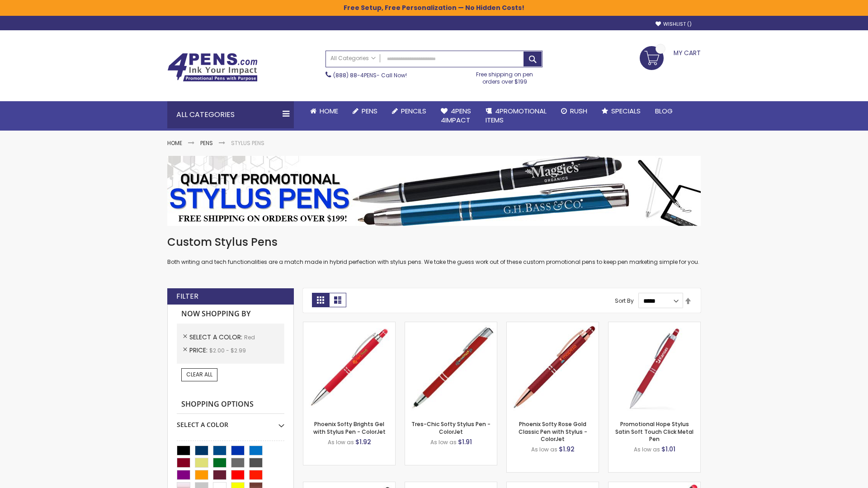 This screenshot has width=868, height=488. What do you see at coordinates (230, 421) in the screenshot?
I see `div: Select A Color` at bounding box center [230, 421].